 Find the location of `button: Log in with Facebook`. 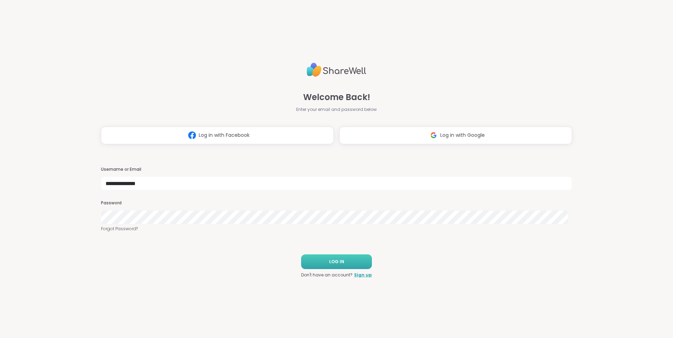

button: Log in with Facebook is located at coordinates (217, 136).